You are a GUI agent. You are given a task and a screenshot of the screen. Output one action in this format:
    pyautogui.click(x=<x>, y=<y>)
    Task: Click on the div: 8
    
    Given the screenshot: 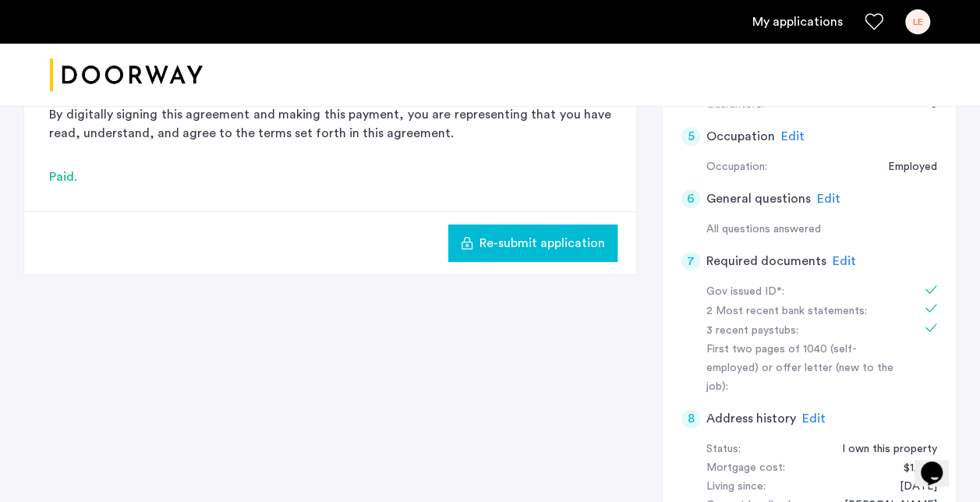 What is the action you would take?
    pyautogui.click(x=691, y=419)
    